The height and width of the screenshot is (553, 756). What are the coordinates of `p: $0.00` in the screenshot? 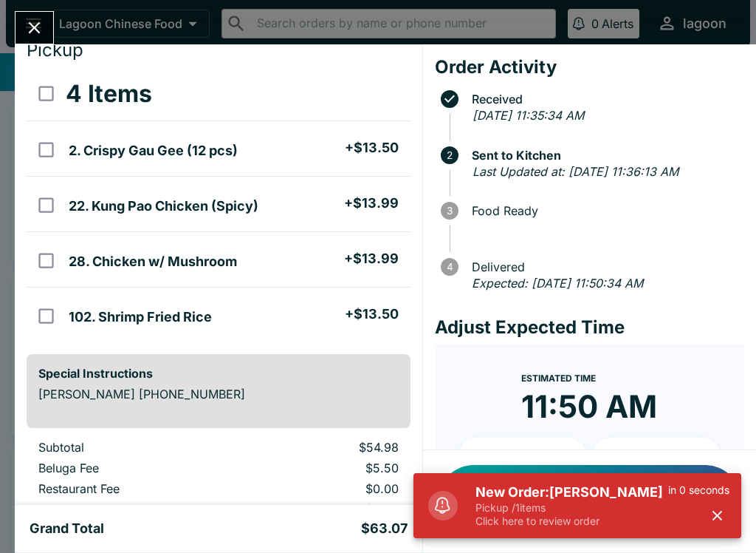 It's located at (327, 489).